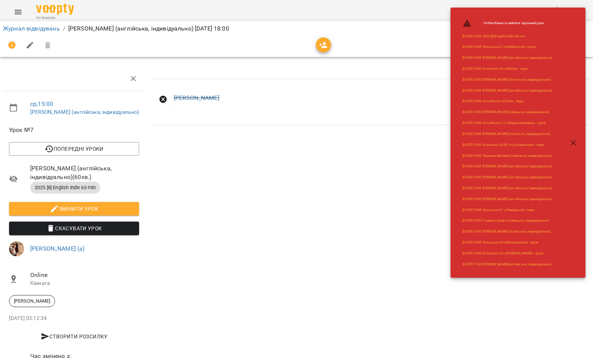 Image resolution: width=593 pixels, height=358 pixels. I want to click on button: Змінити урок, so click(74, 209).